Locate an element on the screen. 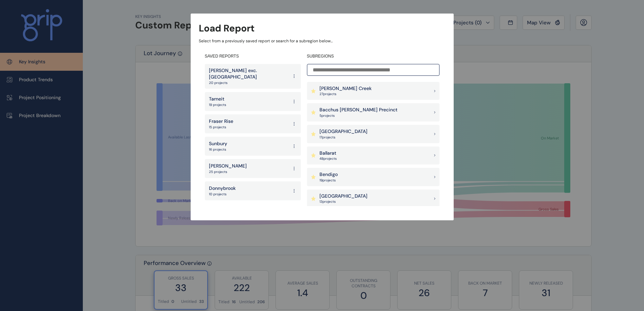 The width and height of the screenshot is (644, 311). p: 25 projects is located at coordinates (228, 172).